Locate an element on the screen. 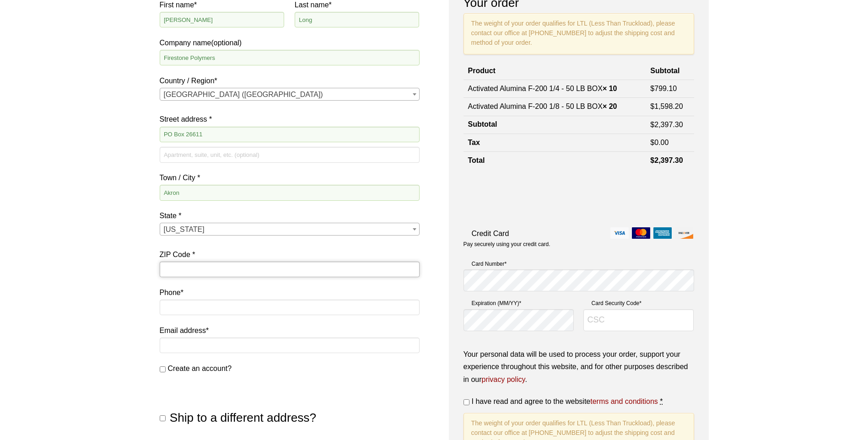  label: Email address is located at coordinates (290, 331).